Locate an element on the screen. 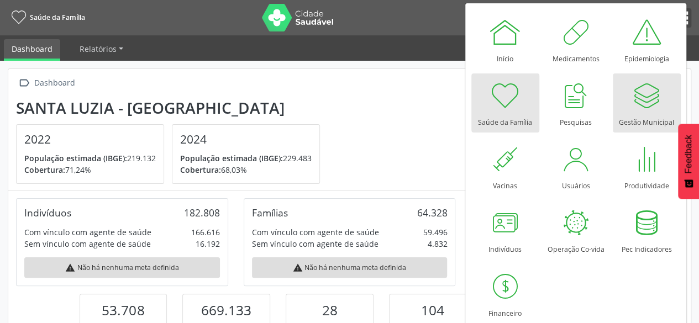 The width and height of the screenshot is (699, 323). a: Início is located at coordinates (505, 39).